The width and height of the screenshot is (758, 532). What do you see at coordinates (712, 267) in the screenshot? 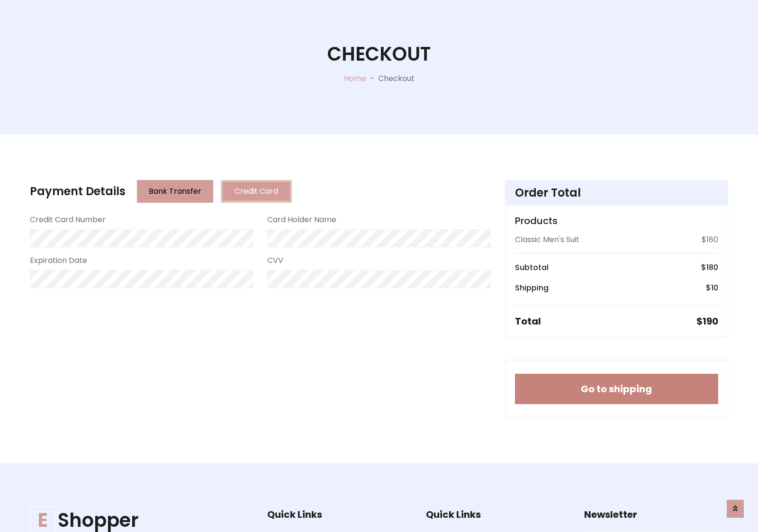
I see `span: 180` at bounding box center [712, 267].